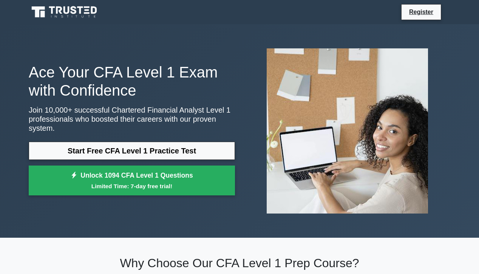 This screenshot has width=479, height=274. What do you see at coordinates (132, 186) in the screenshot?
I see `small: Limited Time: 7-day free trial!` at bounding box center [132, 186].